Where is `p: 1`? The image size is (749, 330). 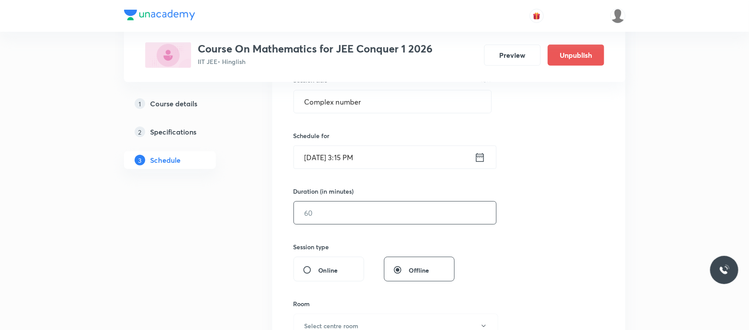
p: 1 is located at coordinates (140, 104).